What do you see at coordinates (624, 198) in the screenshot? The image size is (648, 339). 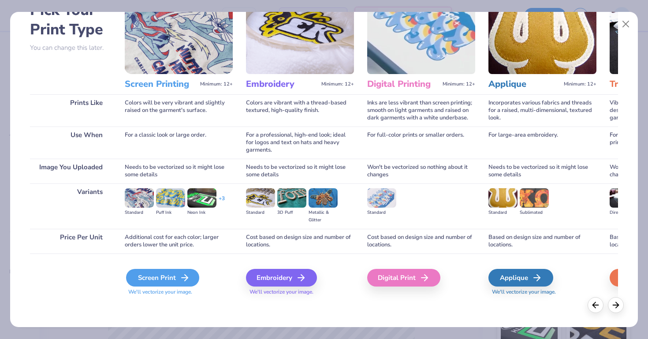 I see `img: Direct-to-film` at bounding box center [624, 198].